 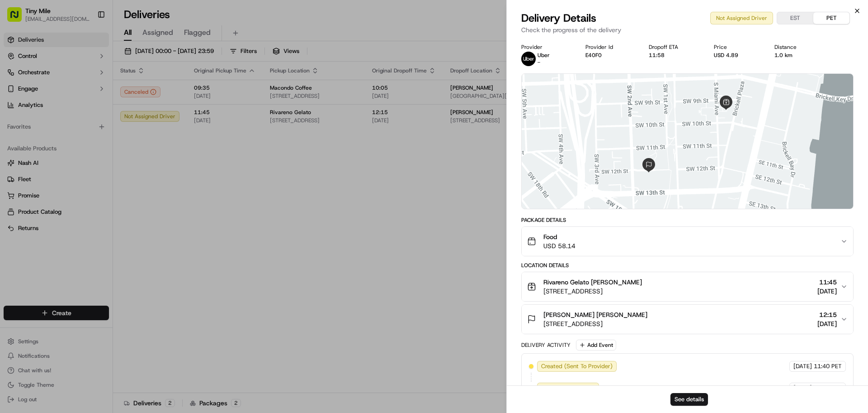 I want to click on div: Price, so click(x=737, y=47).